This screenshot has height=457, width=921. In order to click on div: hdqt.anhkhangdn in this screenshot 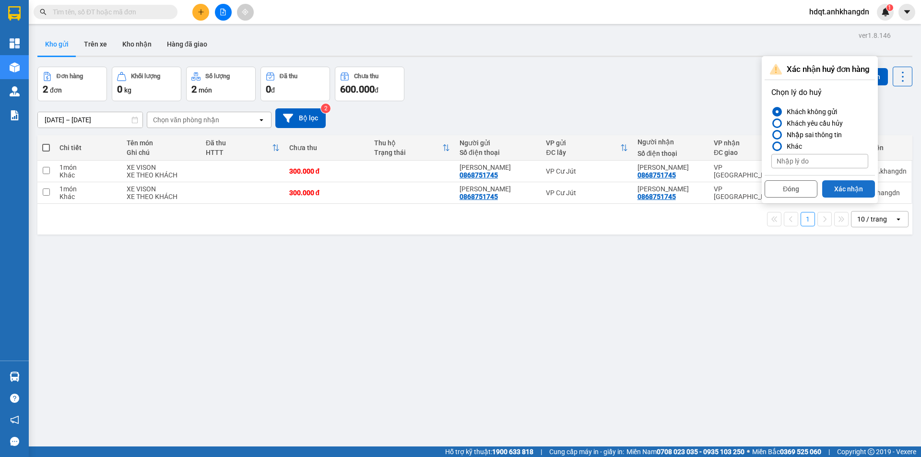, I will do `click(880, 171)`.